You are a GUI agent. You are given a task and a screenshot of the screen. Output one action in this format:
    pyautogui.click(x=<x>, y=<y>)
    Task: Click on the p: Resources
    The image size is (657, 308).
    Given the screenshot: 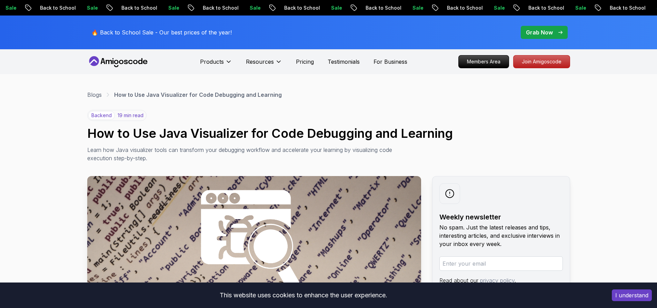 What is the action you would take?
    pyautogui.click(x=260, y=62)
    